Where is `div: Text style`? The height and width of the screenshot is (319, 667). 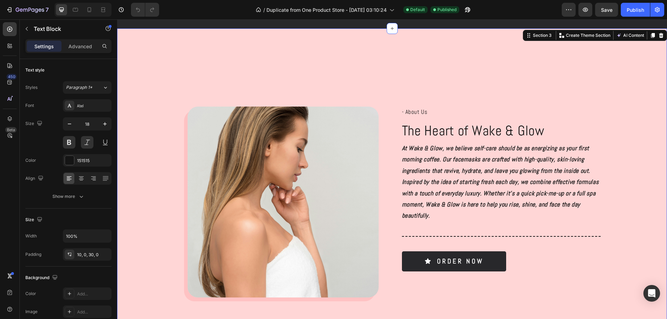 div: Text style is located at coordinates (35, 70).